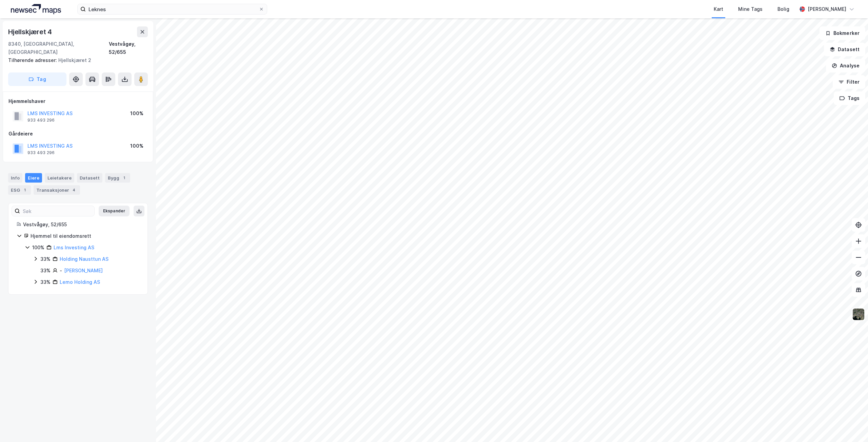  Describe the element at coordinates (60, 178) in the screenshot. I see `div: Leietakere` at that location.